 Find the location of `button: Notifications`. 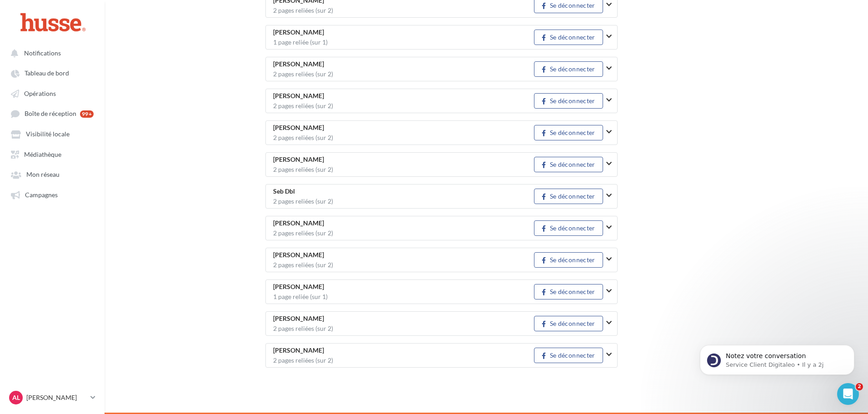

button: Notifications is located at coordinates (50, 52).